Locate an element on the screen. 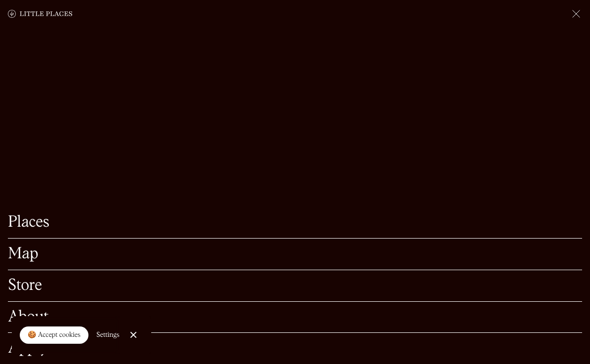 This screenshot has width=590, height=364. a: Close Cookie Popup is located at coordinates (133, 335).